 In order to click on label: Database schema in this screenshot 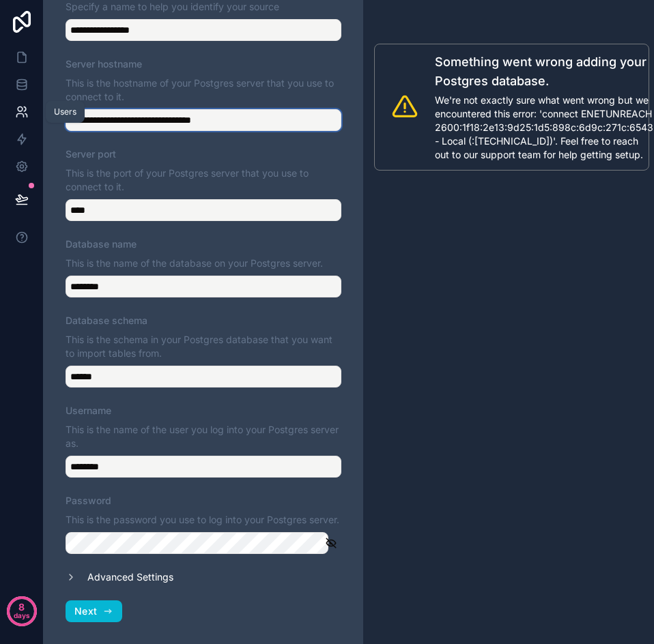, I will do `click(106, 321)`.